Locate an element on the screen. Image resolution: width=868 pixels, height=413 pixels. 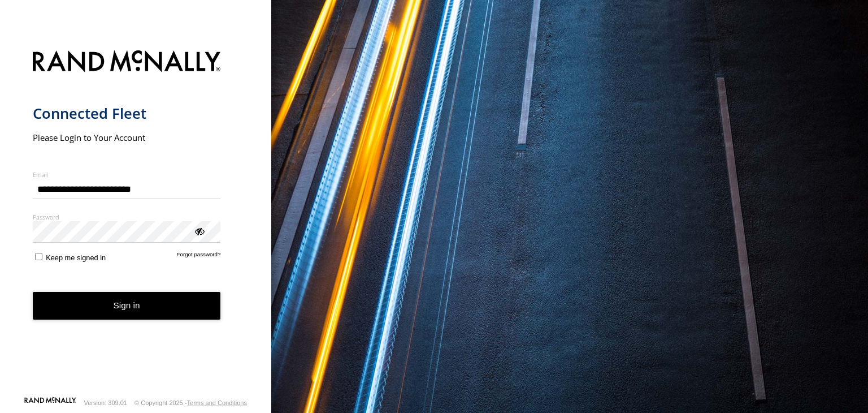
input: Keep me signed in is located at coordinates (38, 256).